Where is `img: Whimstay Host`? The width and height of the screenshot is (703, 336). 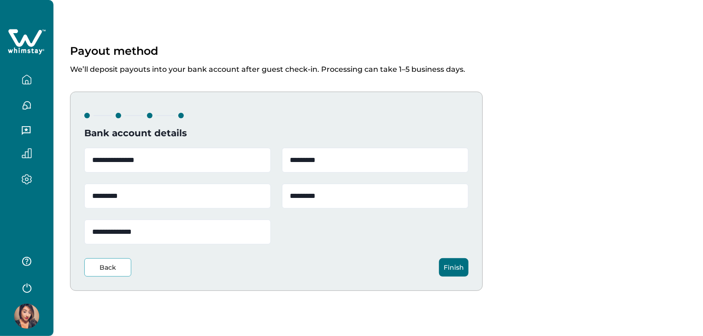 img: Whimstay Host is located at coordinates (27, 317).